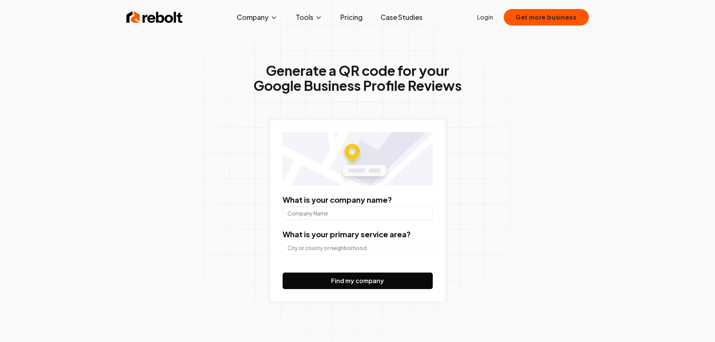 The width and height of the screenshot is (715, 342). What do you see at coordinates (358, 281) in the screenshot?
I see `button: Find my company` at bounding box center [358, 281].